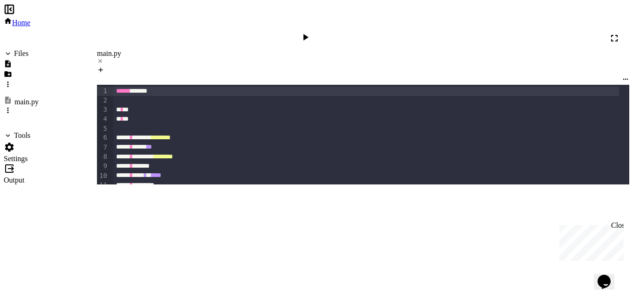 The image size is (633, 299). What do you see at coordinates (103, 91) in the screenshot?
I see `div: 1` at bounding box center [103, 91].